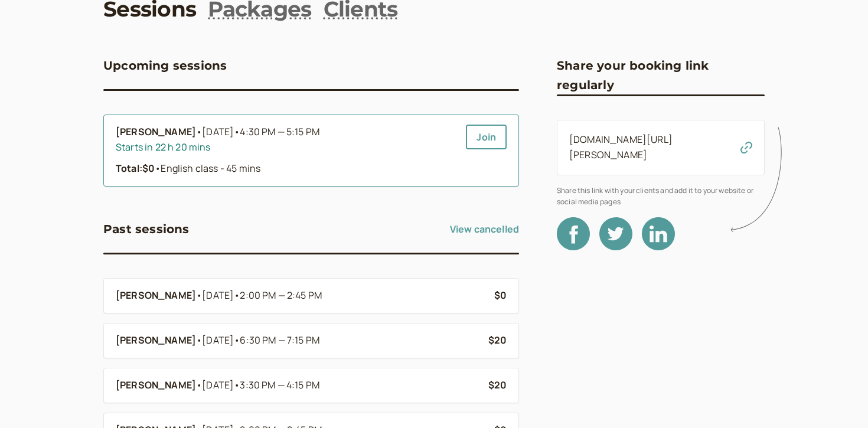 The width and height of the screenshot is (868, 428). Describe the element at coordinates (279, 132) in the screenshot. I see `span: 4:30 PM — 5:15 PM` at that location.